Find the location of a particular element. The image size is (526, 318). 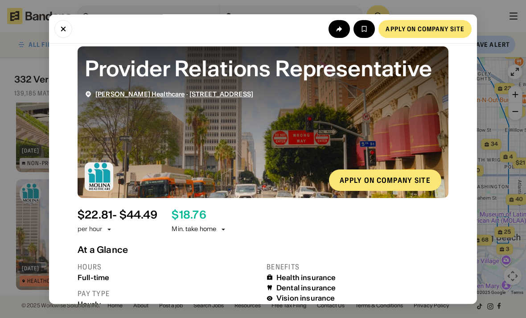

div: $ 22.81 - $44.49 is located at coordinates (117, 214).